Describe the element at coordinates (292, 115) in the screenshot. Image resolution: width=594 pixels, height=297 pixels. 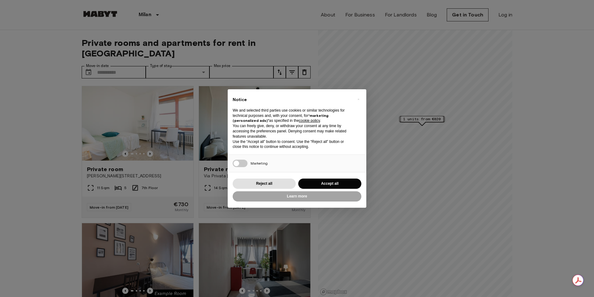
I see `p: We and selected third parties use cookies or similar technologies for technical purposes and, wit...` at that location.